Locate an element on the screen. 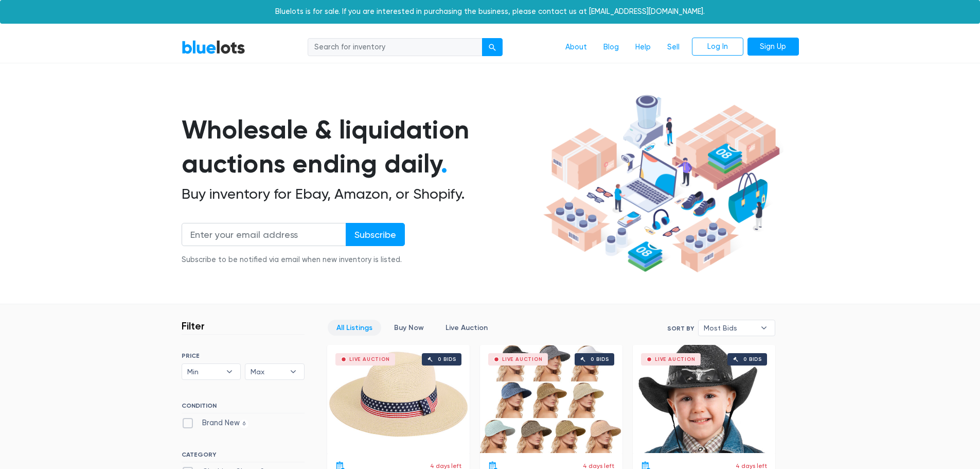 This screenshot has height=469, width=980. a: Sell is located at coordinates (674, 48).